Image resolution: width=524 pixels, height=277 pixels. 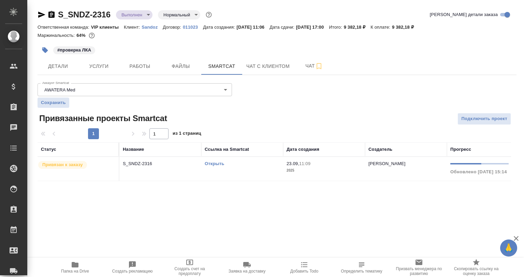 What do you see at coordinates (181, 66) in the screenshot?
I see `span: Файлы` at bounding box center [181, 66].